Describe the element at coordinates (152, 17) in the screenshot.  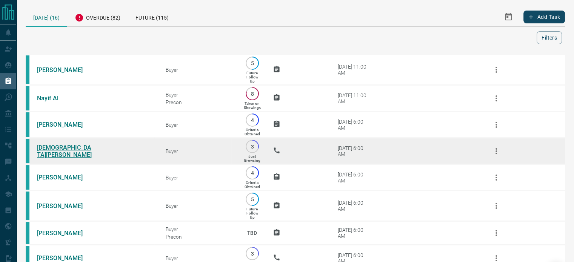
I see `div: Future (115)` at that location.